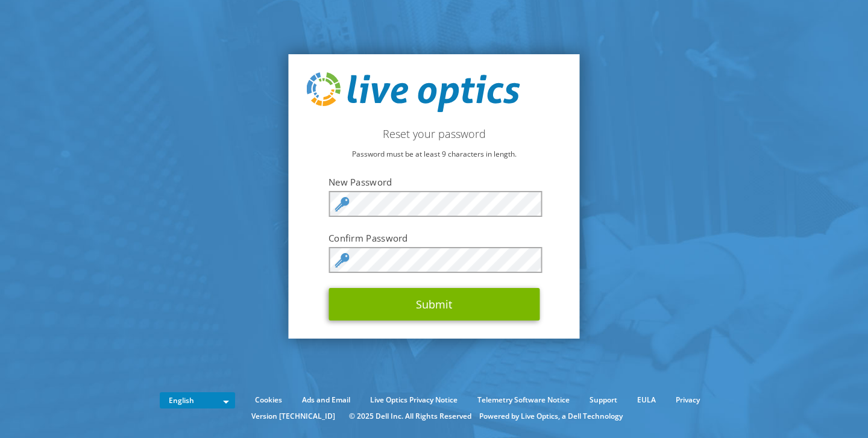 The height and width of the screenshot is (438, 868). Describe the element at coordinates (646, 400) in the screenshot. I see `a: EULA` at that location.